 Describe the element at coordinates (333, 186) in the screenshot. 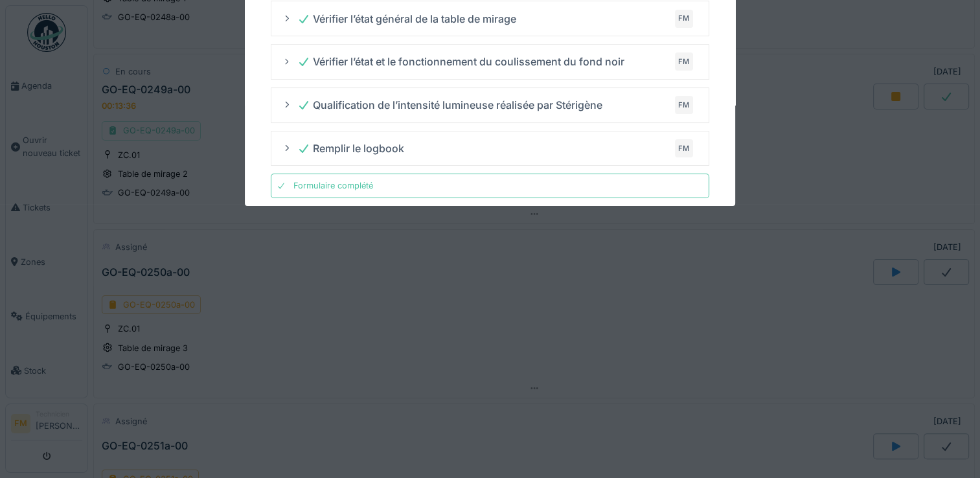

I see `div: Formulaire complété` at that location.